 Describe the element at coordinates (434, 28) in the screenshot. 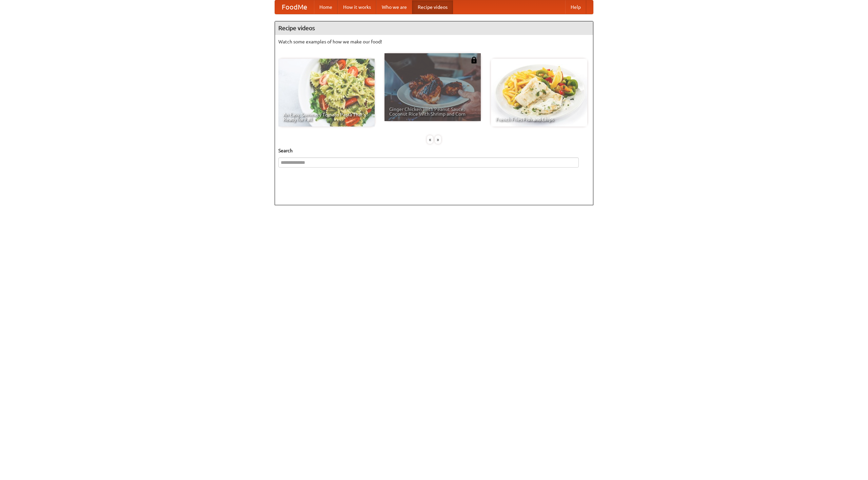

I see `h4: Recipe videos` at that location.